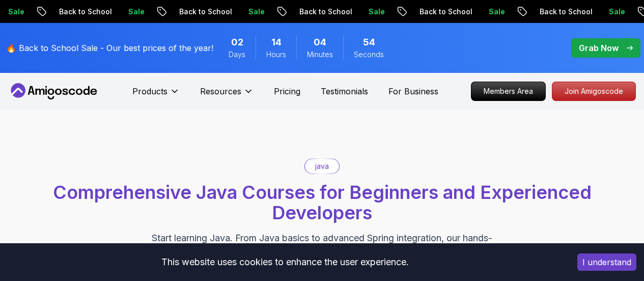  I want to click on p: Members Area, so click(508, 91).